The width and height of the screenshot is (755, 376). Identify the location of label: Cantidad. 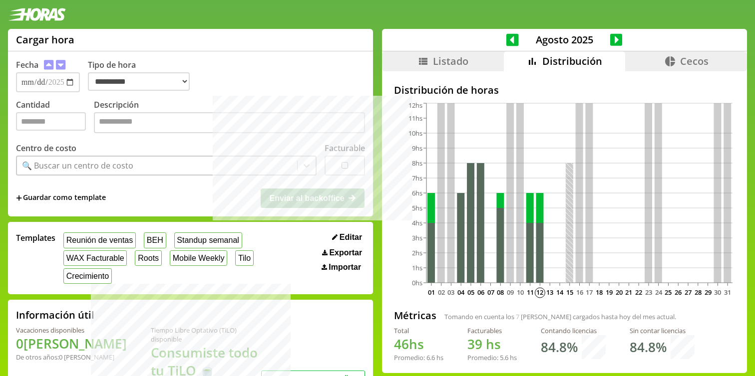
(55, 117).